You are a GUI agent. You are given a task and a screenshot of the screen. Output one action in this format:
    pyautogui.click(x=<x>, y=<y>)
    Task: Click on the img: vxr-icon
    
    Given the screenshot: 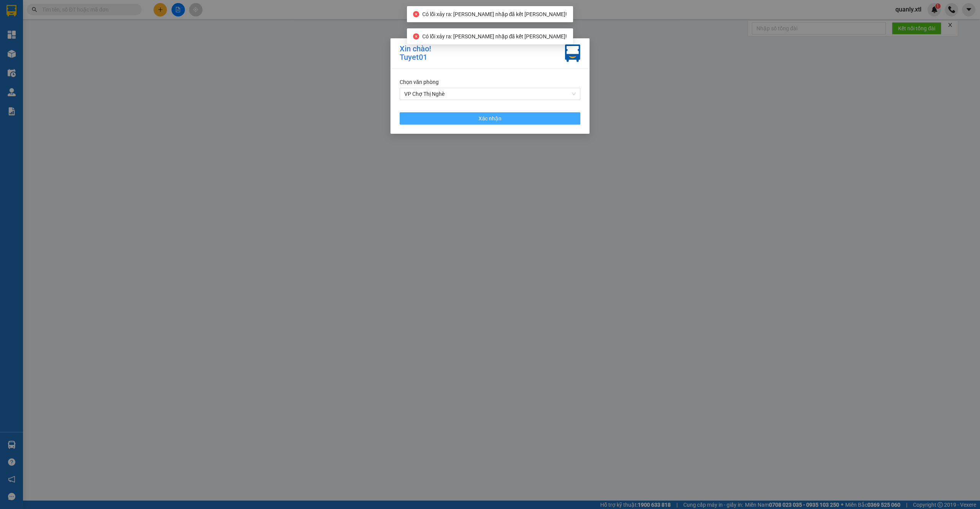 What is the action you would take?
    pyautogui.click(x=573, y=54)
    